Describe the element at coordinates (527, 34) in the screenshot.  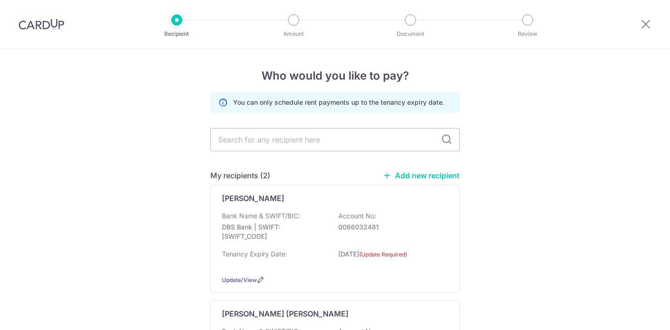
I see `p: Review` at that location.